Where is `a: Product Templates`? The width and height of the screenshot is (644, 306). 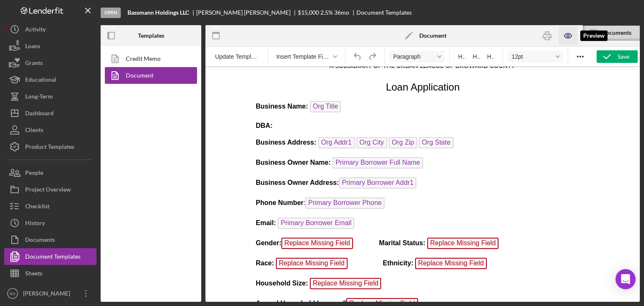
a: Product Templates is located at coordinates (50, 147).